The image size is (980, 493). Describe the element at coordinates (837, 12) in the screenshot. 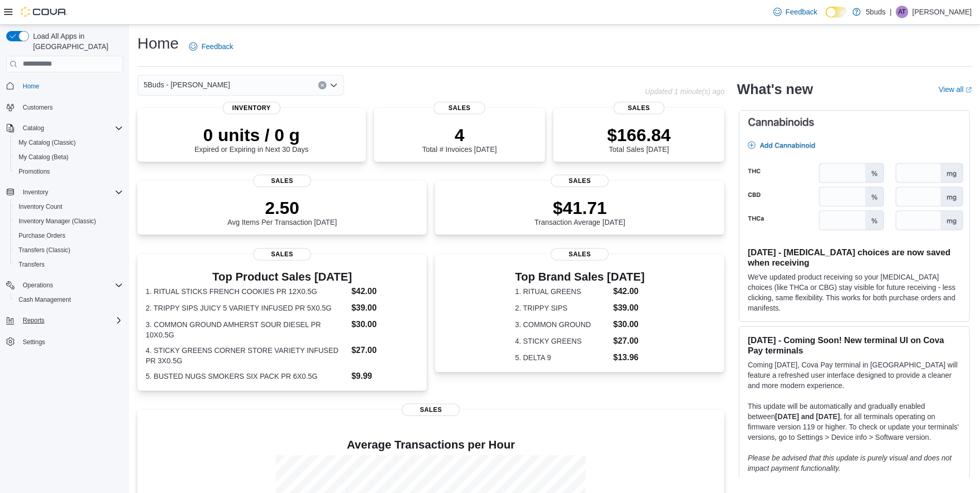

I see `input: Dark Mode` at that location.